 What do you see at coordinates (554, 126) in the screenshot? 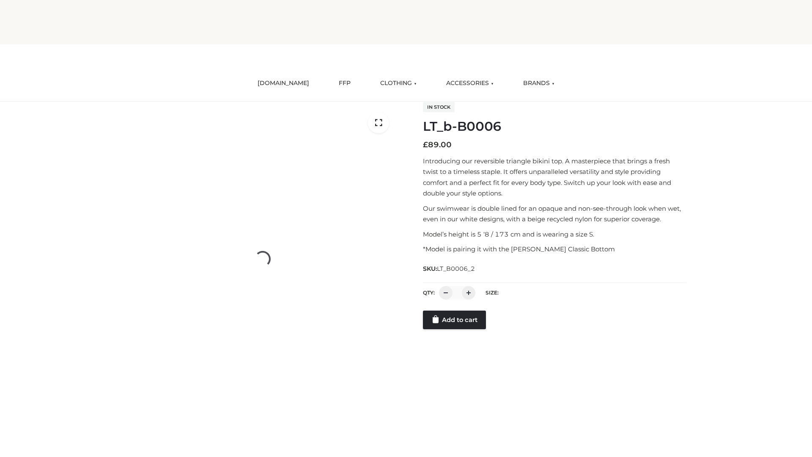
I see `h1: LT_b-B0006` at bounding box center [554, 126].